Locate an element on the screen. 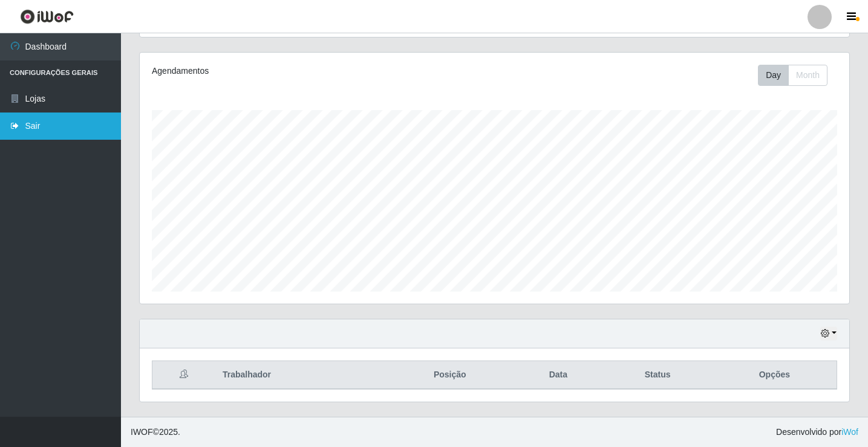 The image size is (868, 447). th: Posição is located at coordinates (450, 375).